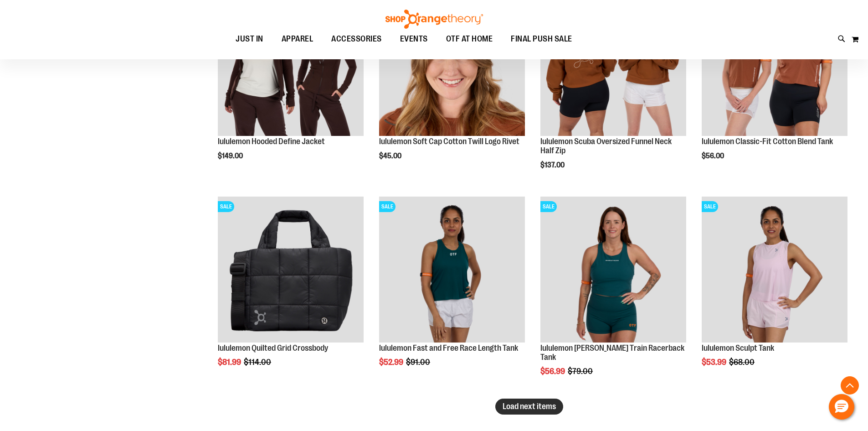  Describe the element at coordinates (357, 39) in the screenshot. I see `span: ACCESSORIES` at that location.